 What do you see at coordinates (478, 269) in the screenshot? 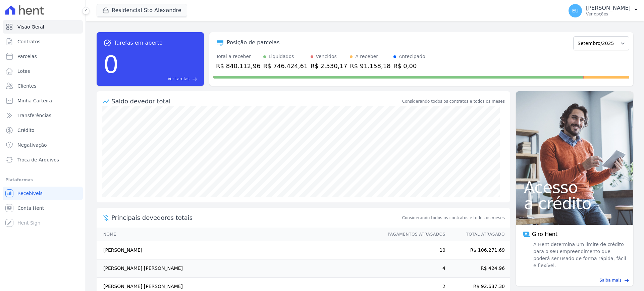
I see `td: R$ 424,96` at bounding box center [478, 269].